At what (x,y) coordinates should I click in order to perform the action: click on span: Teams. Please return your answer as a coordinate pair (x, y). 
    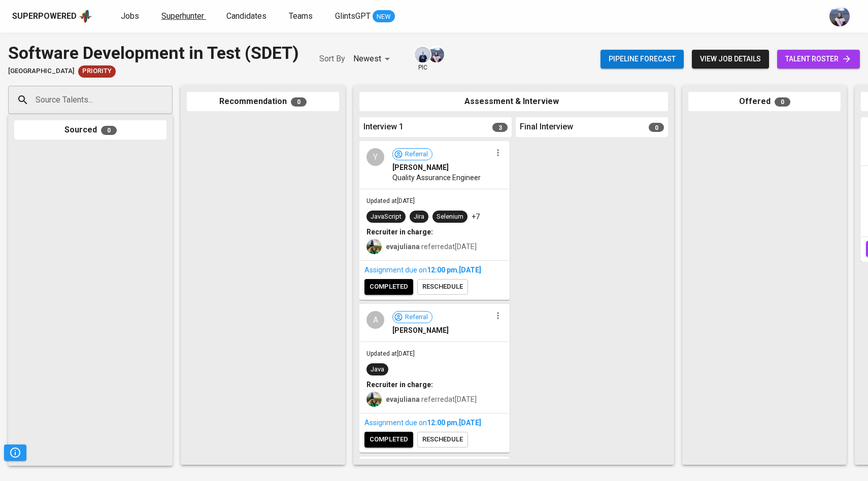
    Looking at the image, I should click on (301, 16).